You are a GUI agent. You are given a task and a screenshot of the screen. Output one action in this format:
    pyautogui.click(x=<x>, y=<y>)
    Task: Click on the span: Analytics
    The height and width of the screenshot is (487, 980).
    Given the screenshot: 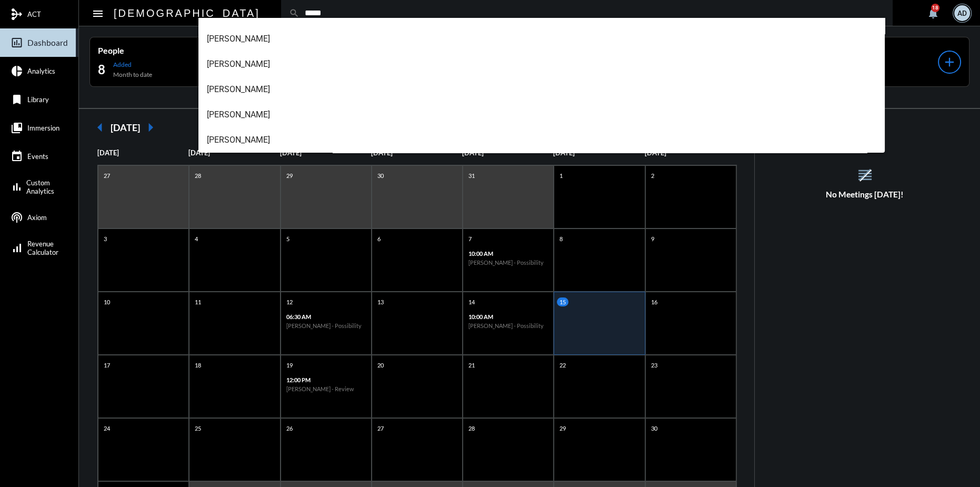 What is the action you would take?
    pyautogui.click(x=41, y=71)
    